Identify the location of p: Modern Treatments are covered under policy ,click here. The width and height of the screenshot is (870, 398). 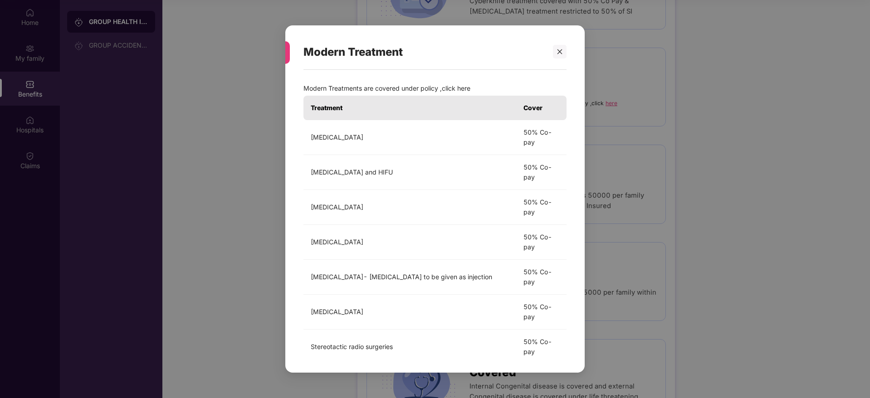
(435, 88).